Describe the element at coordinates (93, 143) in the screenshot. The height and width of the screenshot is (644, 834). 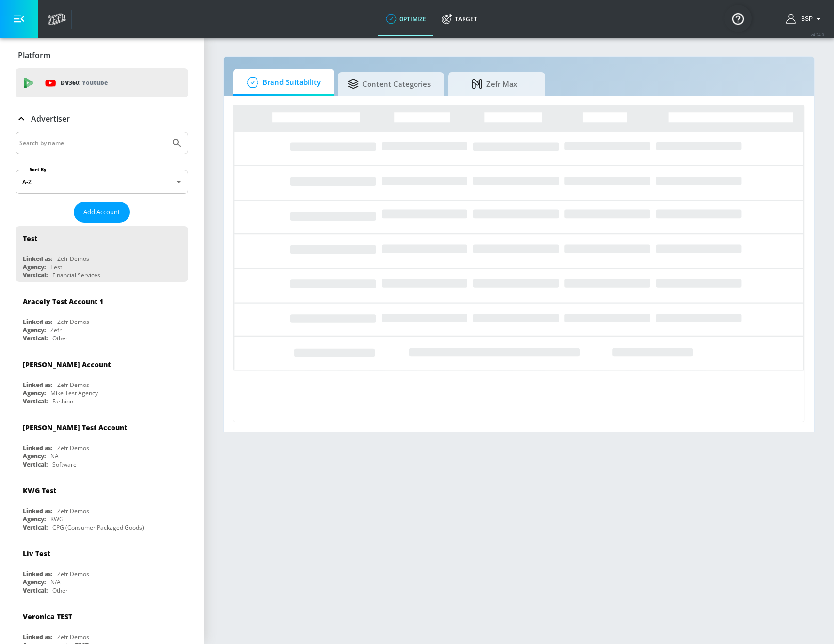
I see `input: Search by name` at that location.